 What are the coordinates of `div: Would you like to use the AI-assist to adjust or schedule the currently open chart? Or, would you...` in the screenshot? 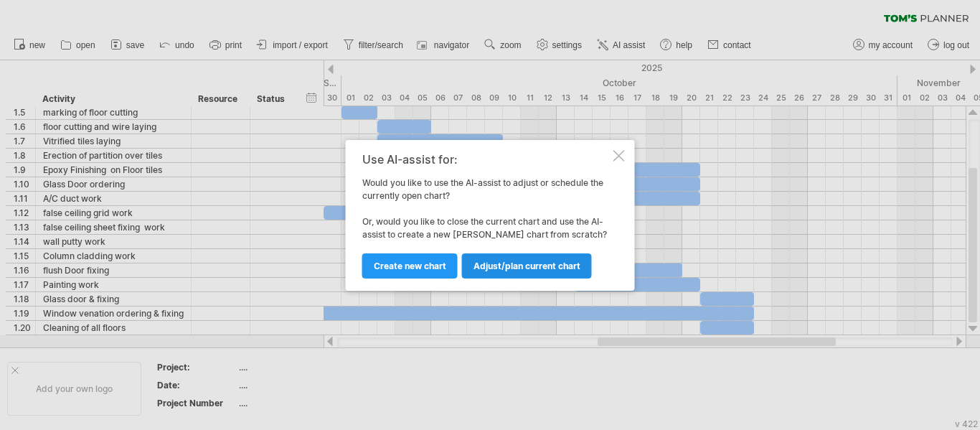 It's located at (487, 215).